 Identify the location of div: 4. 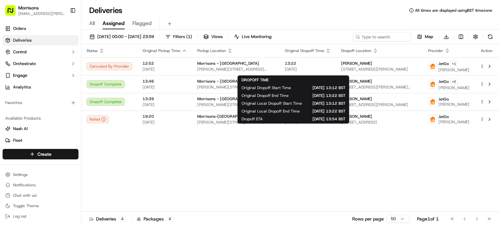
(122, 219).